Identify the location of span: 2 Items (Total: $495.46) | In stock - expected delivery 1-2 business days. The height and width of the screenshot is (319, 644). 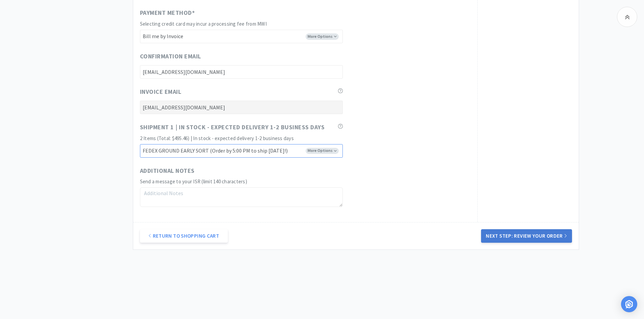
(217, 138).